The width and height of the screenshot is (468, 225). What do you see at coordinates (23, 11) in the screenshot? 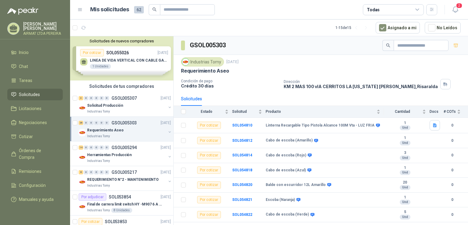
I see `img: Logo peakr` at bounding box center [23, 11].